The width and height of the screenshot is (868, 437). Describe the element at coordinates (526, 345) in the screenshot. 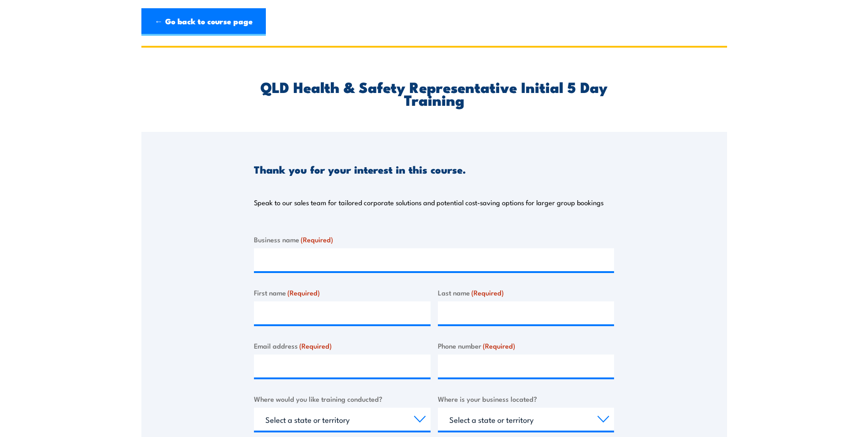

I see `label: Phone number` at that location.